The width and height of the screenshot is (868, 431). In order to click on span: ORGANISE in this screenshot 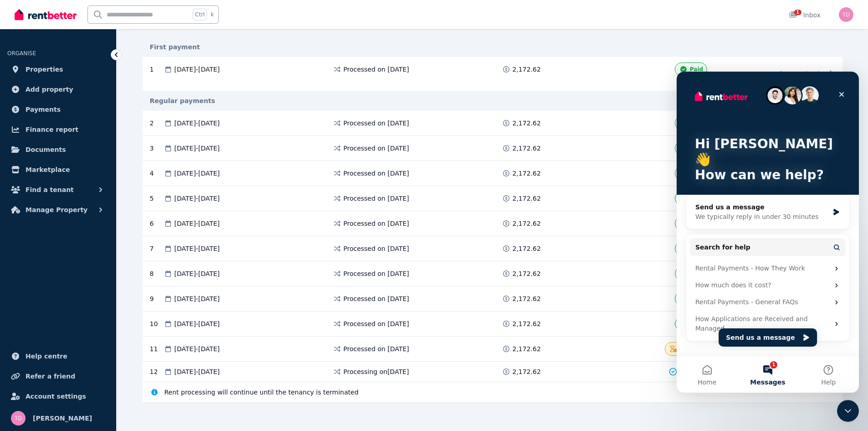, I will do `click(21, 53)`.